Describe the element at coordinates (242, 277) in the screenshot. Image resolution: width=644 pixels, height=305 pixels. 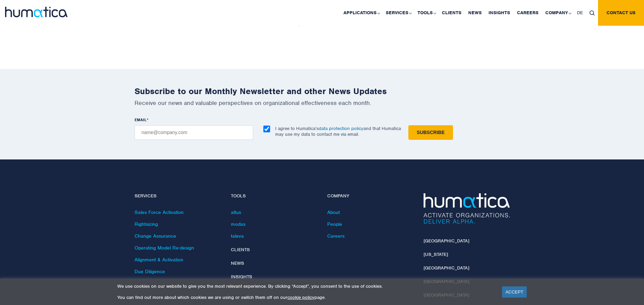
I see `a: Insights` at that location.